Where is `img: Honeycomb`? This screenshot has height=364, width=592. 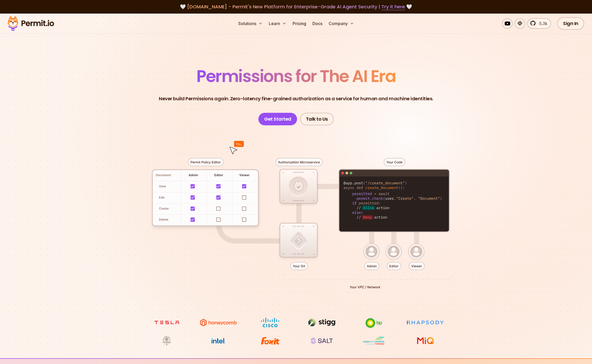 img: Honeycomb is located at coordinates (219, 323).